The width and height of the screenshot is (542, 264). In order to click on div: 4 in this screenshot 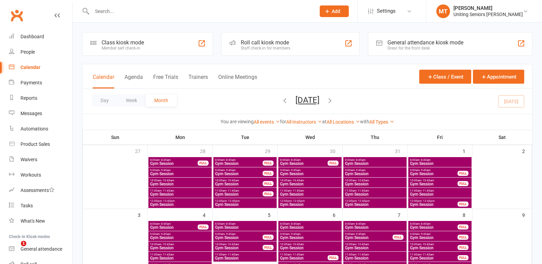, I will do `click(208, 215)`.